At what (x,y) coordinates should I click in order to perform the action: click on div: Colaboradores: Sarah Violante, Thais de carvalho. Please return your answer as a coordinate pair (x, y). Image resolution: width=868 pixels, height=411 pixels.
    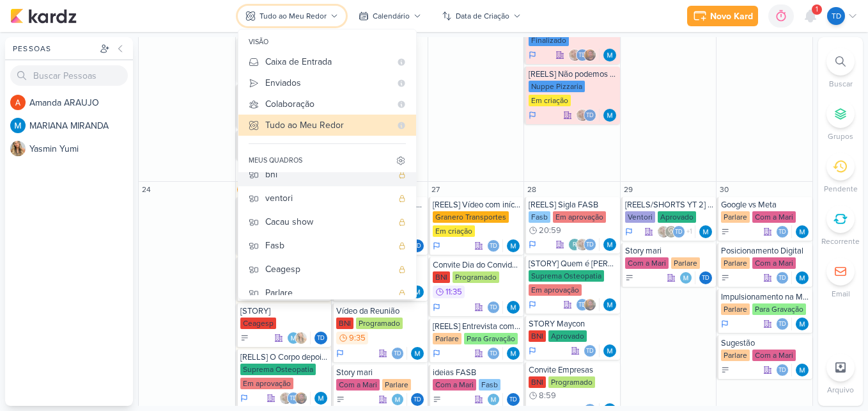
    Looking at the image, I should click on (587, 115).